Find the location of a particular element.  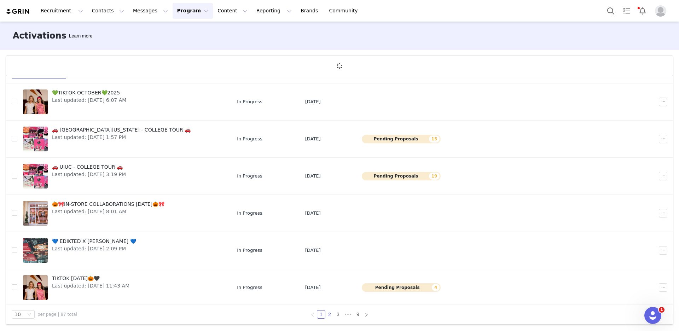

span: 💚TIKTOK OCTOBER💚2025 is located at coordinates (89, 93).